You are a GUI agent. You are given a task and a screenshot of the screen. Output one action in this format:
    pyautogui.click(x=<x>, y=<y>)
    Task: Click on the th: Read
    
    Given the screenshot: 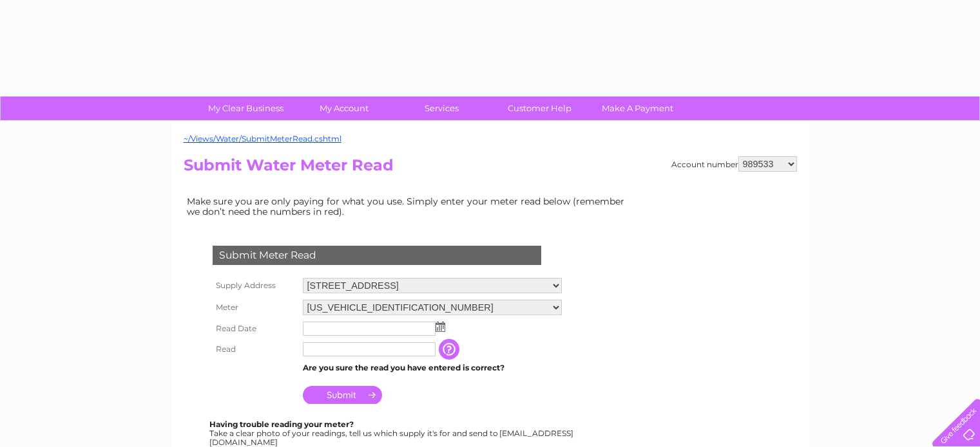 What is the action you would take?
    pyautogui.click(x=255, y=349)
    